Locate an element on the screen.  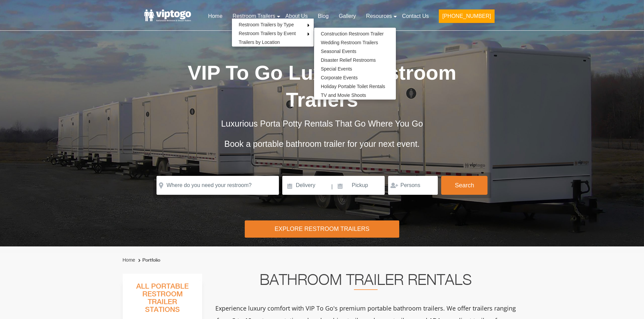
a: Special Events is located at coordinates (336, 69).